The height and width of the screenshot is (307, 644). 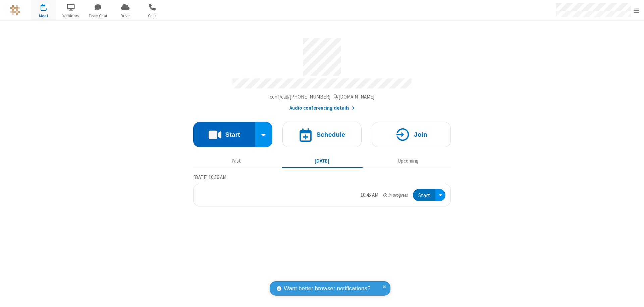 What do you see at coordinates (98, 16) in the screenshot?
I see `span: Team Chat` at bounding box center [98, 16].